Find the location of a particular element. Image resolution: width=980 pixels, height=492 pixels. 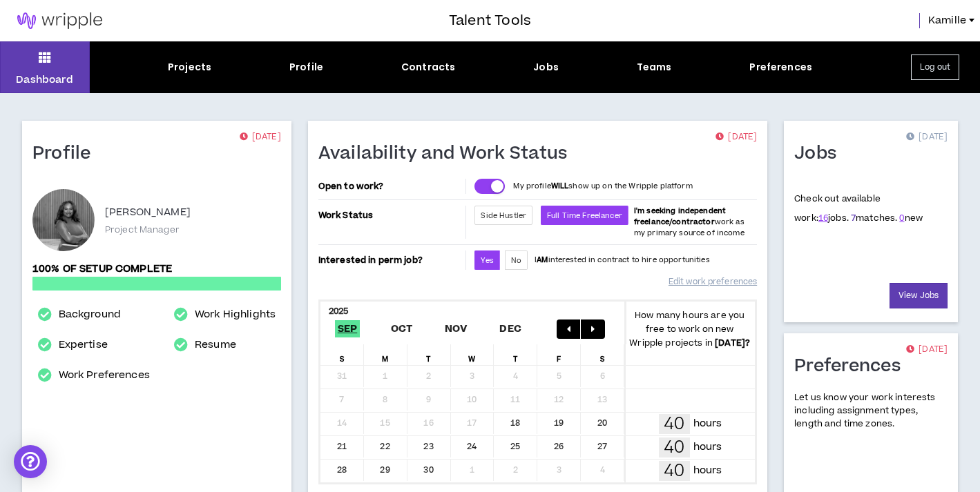

span: matches. is located at coordinates (873, 218).